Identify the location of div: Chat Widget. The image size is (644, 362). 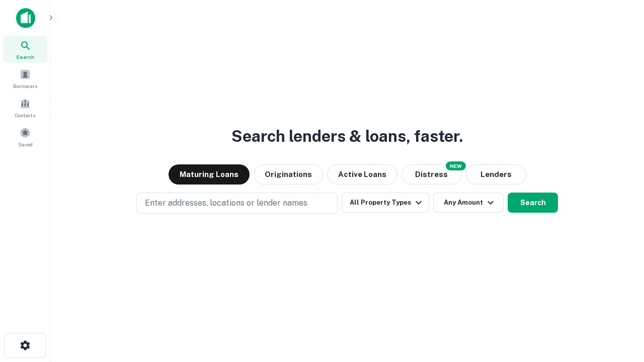
(619, 306).